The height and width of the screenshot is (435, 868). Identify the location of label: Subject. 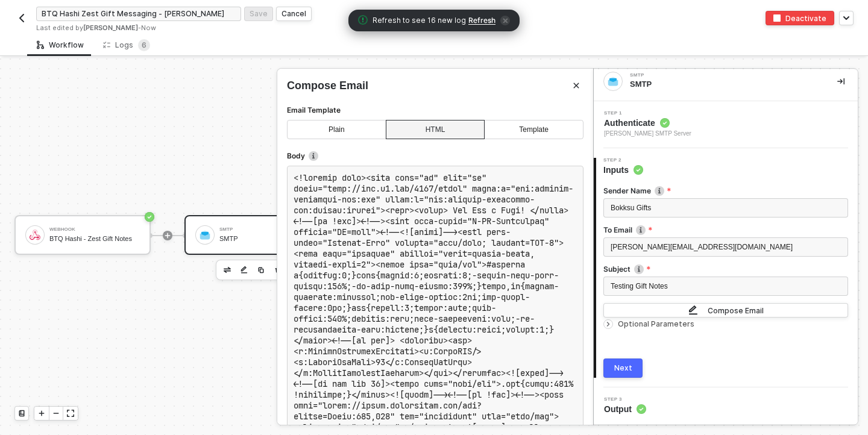
(726, 269).